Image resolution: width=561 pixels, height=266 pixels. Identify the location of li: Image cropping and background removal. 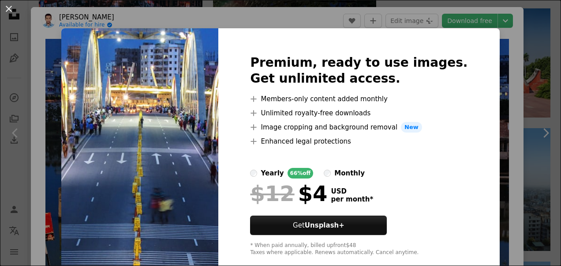
(359, 127).